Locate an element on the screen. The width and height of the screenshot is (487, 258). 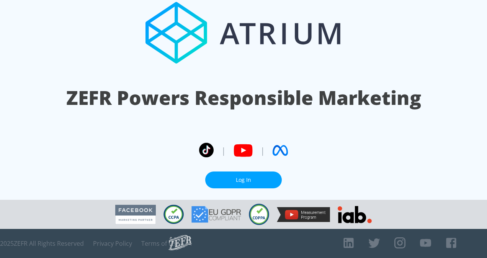
img: YouTube Measurement Program is located at coordinates (304, 215).